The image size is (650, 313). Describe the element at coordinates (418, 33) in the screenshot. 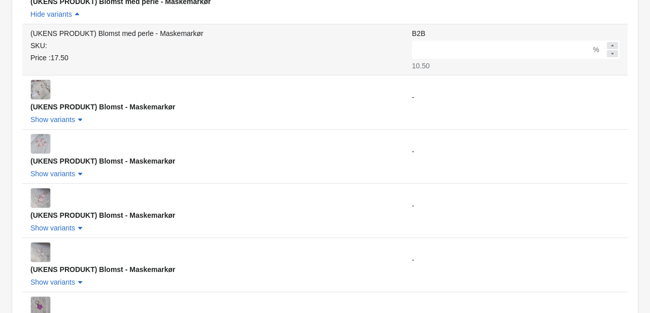

I see `label: B2B` at that location.